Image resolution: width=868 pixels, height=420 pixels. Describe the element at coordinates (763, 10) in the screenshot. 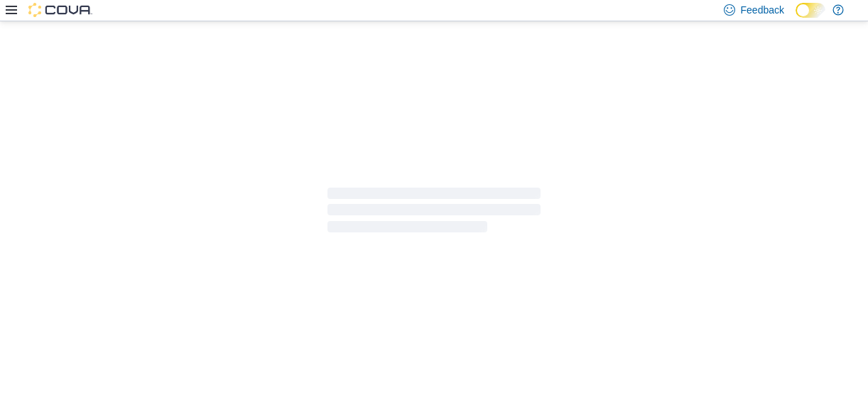

I see `span: Feedback` at that location.